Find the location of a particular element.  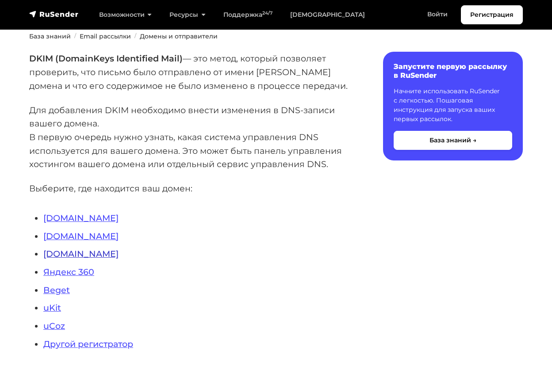

a: Яндекс 360 is located at coordinates (69, 272).